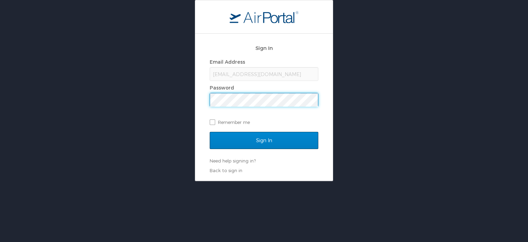 The height and width of the screenshot is (242, 528). Describe the element at coordinates (226, 170) in the screenshot. I see `a: Back to sign in` at that location.